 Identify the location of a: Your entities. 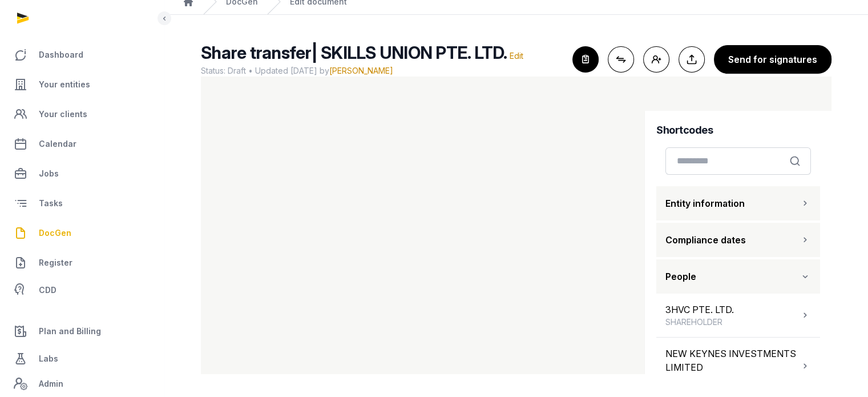
(82, 85).